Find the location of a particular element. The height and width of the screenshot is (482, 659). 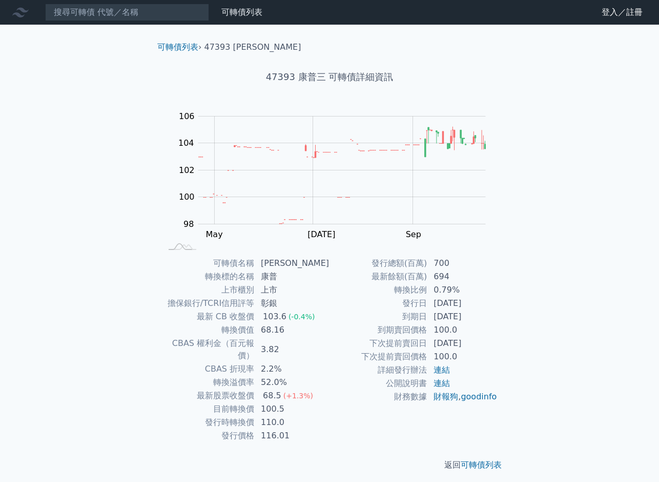

p: 返回 is located at coordinates (330, 465).